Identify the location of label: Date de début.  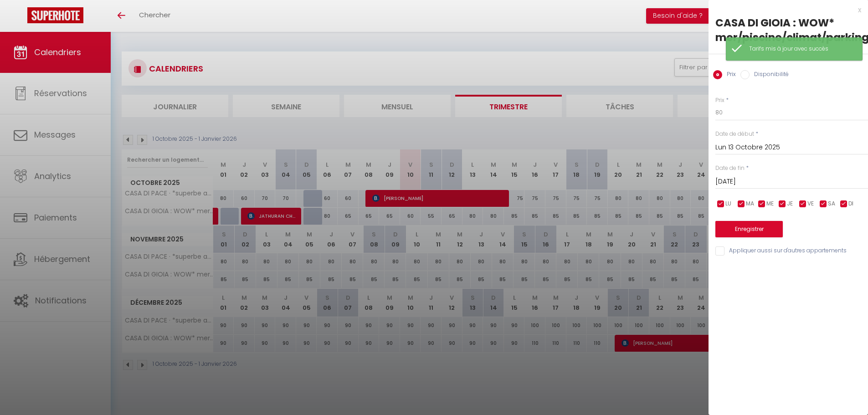
(734, 134).